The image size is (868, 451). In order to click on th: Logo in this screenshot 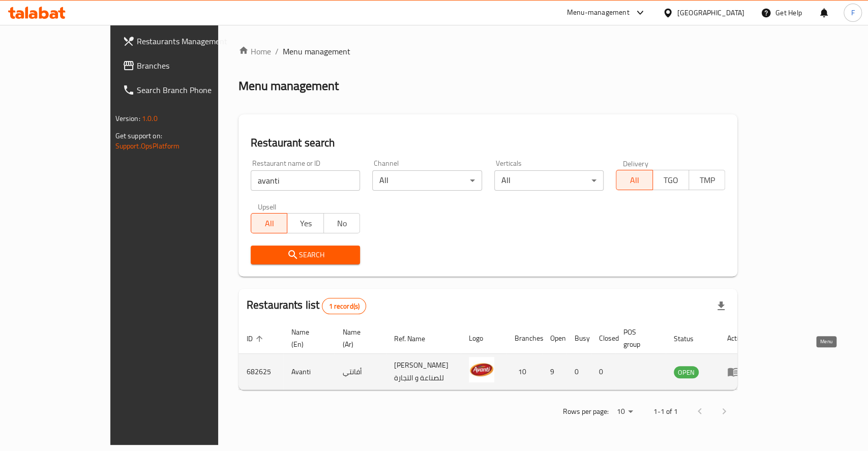, I will do `click(483, 338)`.